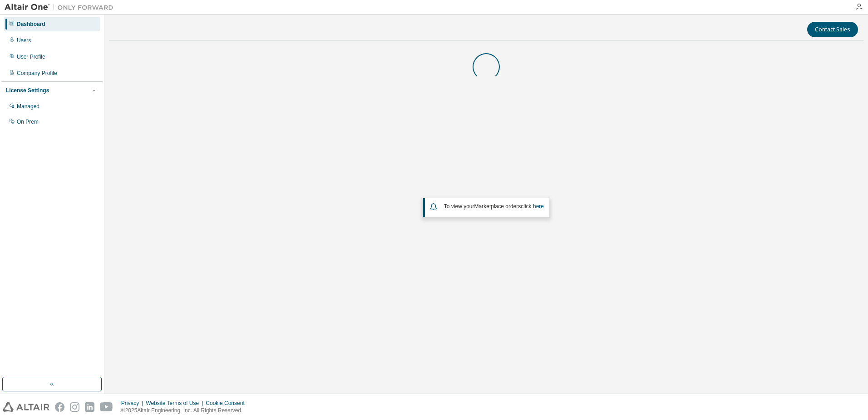 Image resolution: width=868 pixels, height=420 pixels. Describe the element at coordinates (539, 206) in the screenshot. I see `a: here` at that location.